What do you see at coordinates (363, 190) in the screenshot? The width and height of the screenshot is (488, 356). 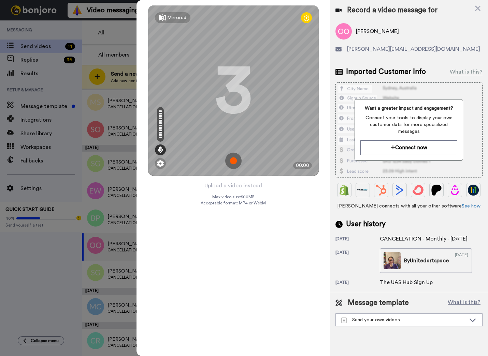 I see `img: Ontraport` at bounding box center [363, 190].